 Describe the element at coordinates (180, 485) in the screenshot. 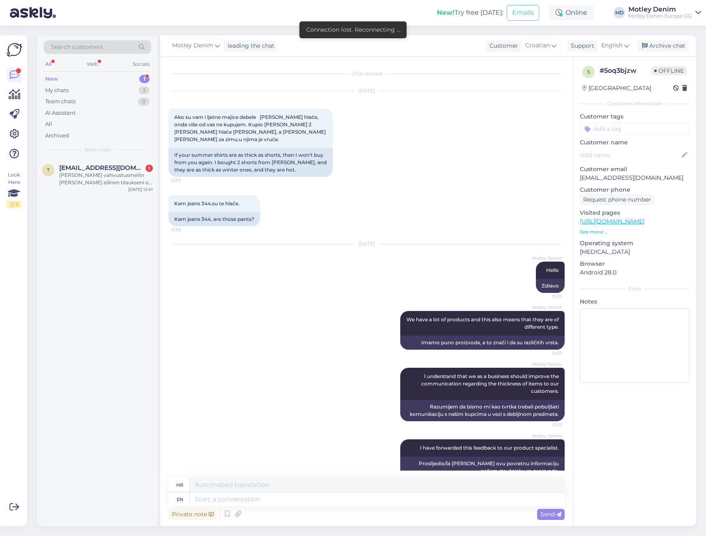

I see `div: hr` at that location.